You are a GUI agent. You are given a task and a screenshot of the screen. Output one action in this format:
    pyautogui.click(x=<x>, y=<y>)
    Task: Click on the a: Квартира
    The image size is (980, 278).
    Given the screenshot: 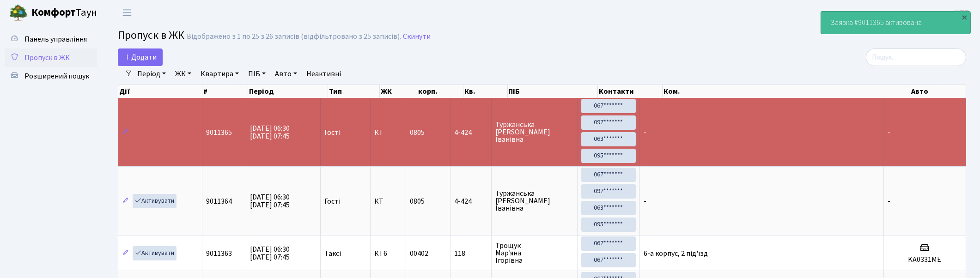 What is the action you would take?
    pyautogui.click(x=220, y=74)
    